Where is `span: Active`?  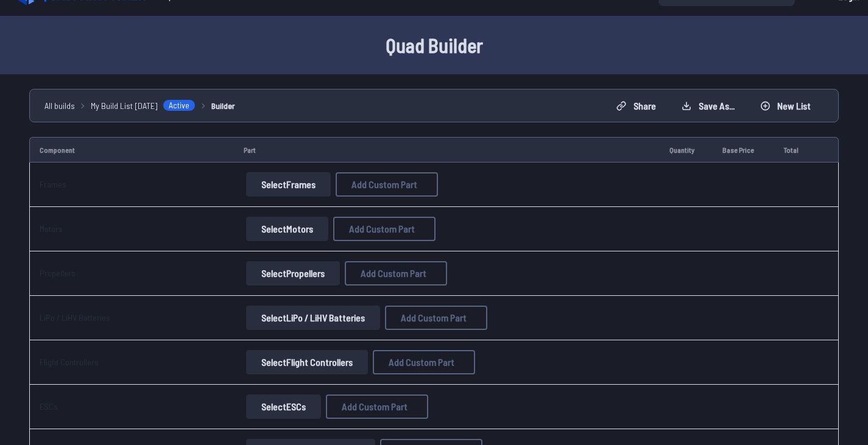 span: Active is located at coordinates (179, 105).